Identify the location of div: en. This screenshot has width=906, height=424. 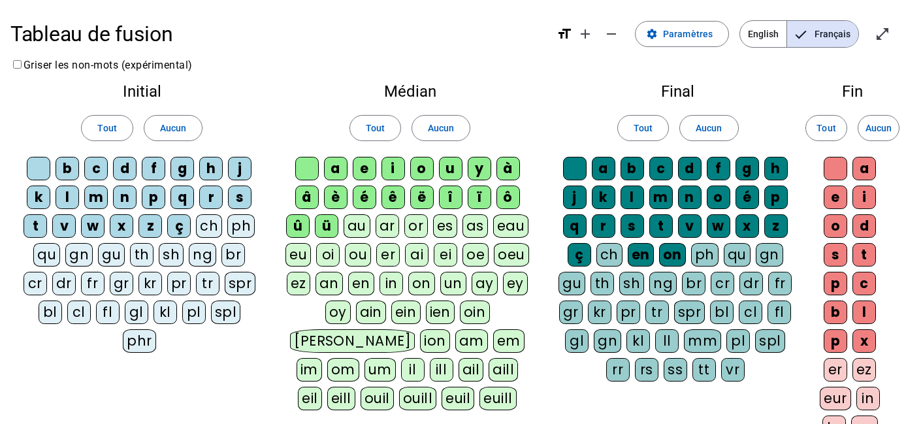
(641, 255).